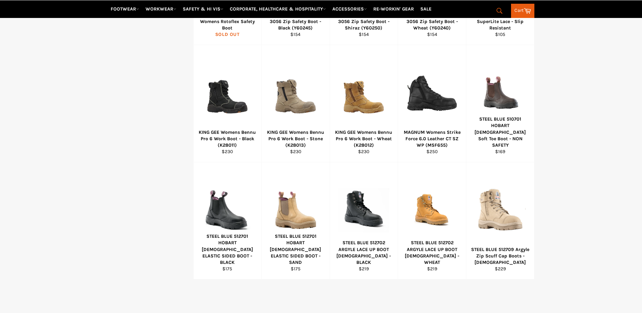 The height and width of the screenshot is (313, 642). I want to click on img: KING GEE Womens Bennu Pro 6 Work Boot - Black (K28011) - Workin' Gear, so click(227, 93).